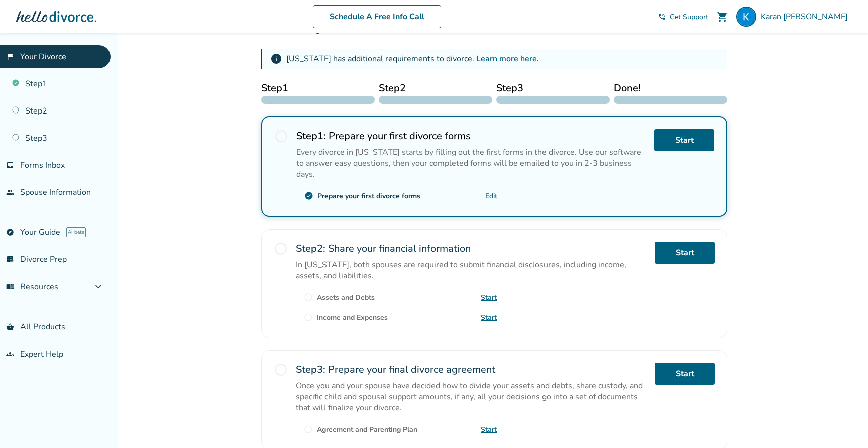 The image size is (868, 448). Describe the element at coordinates (376, 17) in the screenshot. I see `a: Schedule A Free Info Call` at that location.